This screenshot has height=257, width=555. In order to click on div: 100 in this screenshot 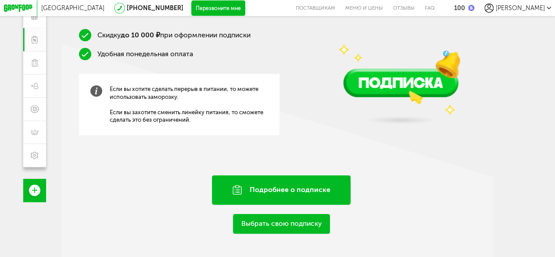, I will do `click(460, 8)`.